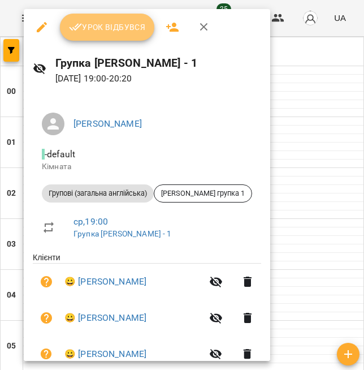 Image resolution: width=364 pixels, height=370 pixels. I want to click on span: Групові (загальна англійська), so click(98, 193).